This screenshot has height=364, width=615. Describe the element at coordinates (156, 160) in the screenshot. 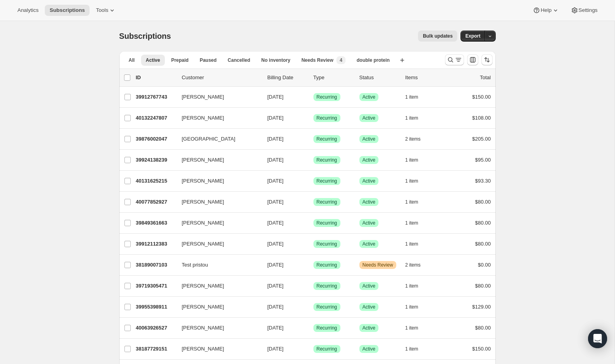

I see `p: 39924138239` at that location.